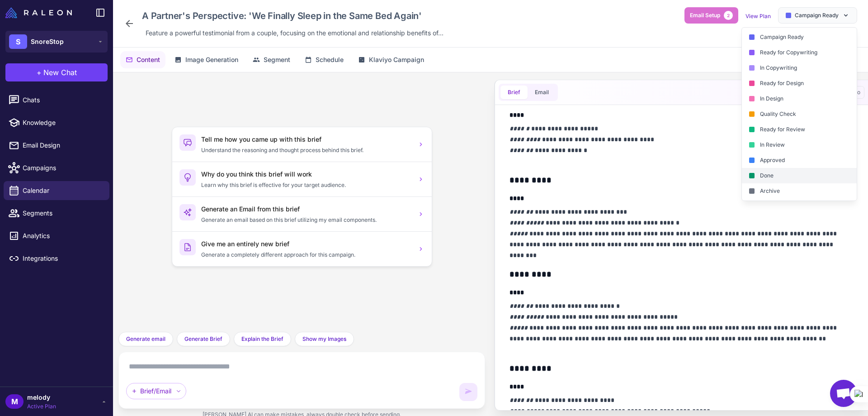  I want to click on span: Show my Images, so click(324, 339).